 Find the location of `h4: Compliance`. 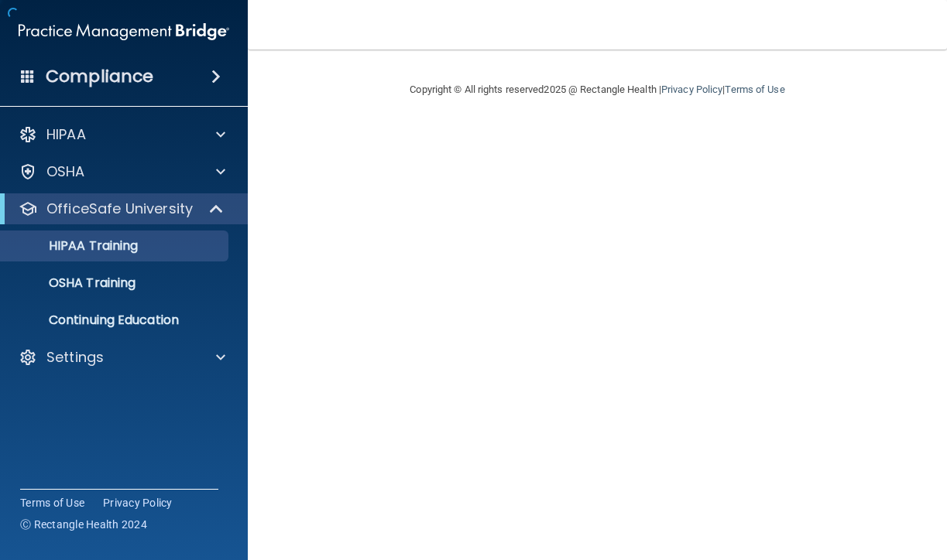

h4: Compliance is located at coordinates (99, 77).